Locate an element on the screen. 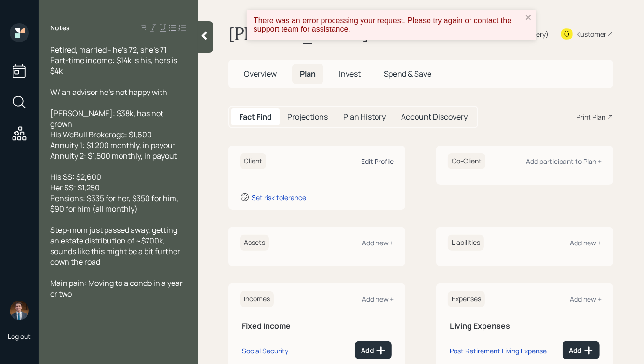 The image size is (644, 364). h6: Co-Client is located at coordinates (466, 161).